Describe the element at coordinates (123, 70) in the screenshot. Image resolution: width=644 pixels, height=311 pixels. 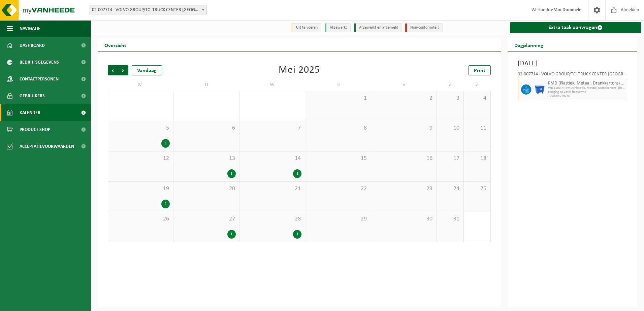
I see `span: Volgende` at that location.